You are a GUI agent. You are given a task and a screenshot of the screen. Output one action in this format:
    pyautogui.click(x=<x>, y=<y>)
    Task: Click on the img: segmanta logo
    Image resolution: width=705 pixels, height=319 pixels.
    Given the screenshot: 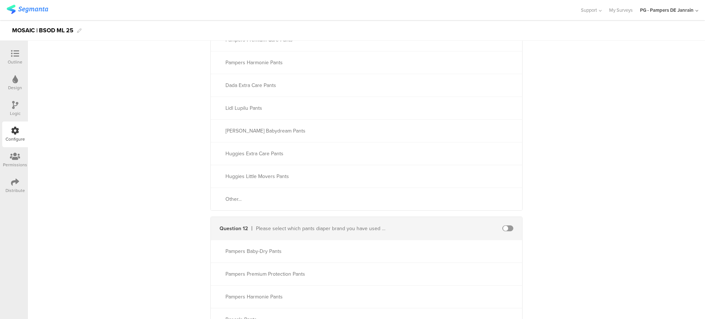 What is the action you would take?
    pyautogui.click(x=27, y=9)
    